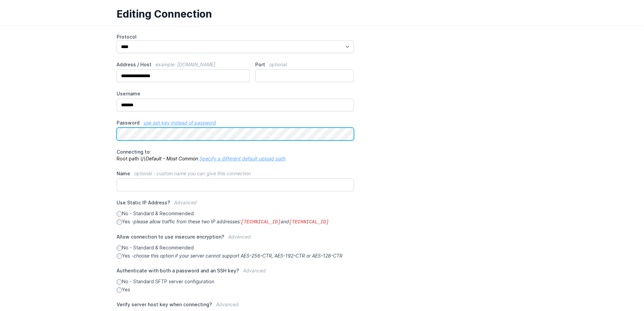 This screenshot has width=644, height=311. Describe the element at coordinates (180, 122) in the screenshot. I see `a: use ssh key instead of password` at that location.